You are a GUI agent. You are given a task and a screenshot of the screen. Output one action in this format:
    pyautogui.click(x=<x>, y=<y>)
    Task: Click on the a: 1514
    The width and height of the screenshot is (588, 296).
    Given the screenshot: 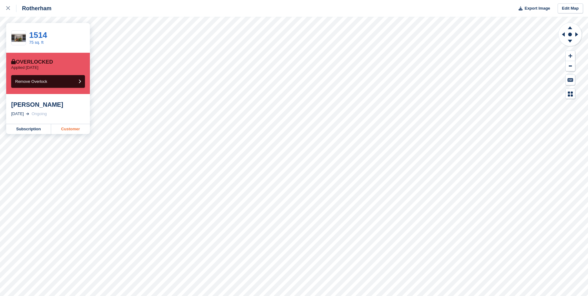 What is the action you would take?
    pyautogui.click(x=38, y=35)
    